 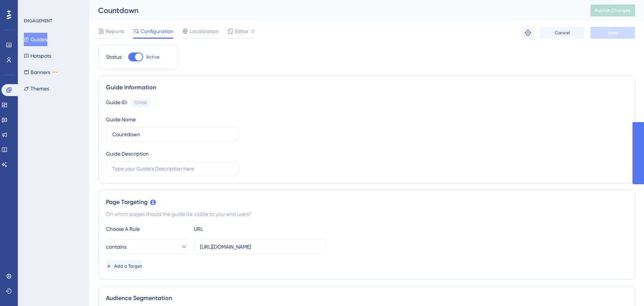 What do you see at coordinates (140, 103) in the screenshot?
I see `div: 153968` at bounding box center [140, 103].